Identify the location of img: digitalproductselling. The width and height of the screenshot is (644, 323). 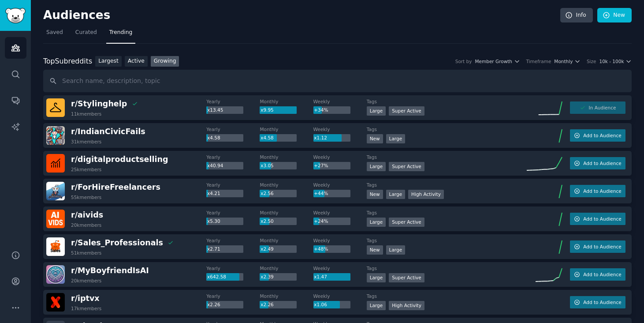
(56, 164).